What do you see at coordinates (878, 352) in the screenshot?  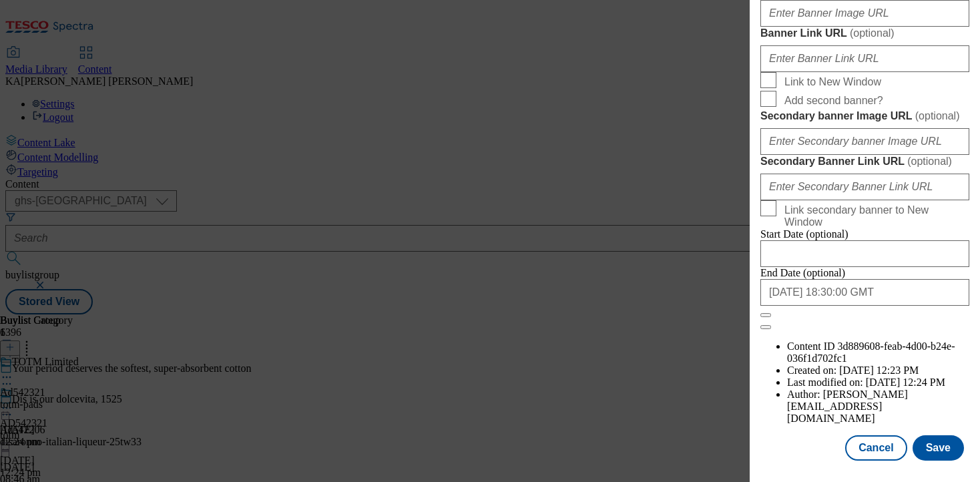 I see `li: Content ID` at bounding box center [878, 352].